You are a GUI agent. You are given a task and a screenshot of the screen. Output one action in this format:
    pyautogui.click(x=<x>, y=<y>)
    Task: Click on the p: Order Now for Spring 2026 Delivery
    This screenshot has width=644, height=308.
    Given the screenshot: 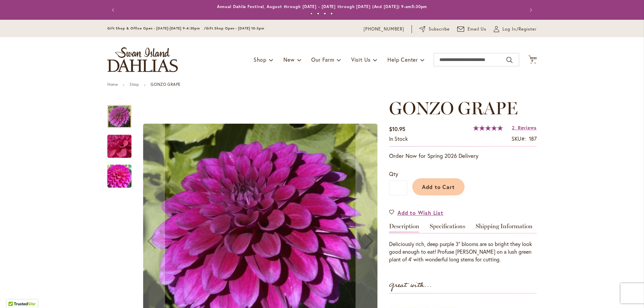 What is the action you would take?
    pyautogui.click(x=463, y=156)
    